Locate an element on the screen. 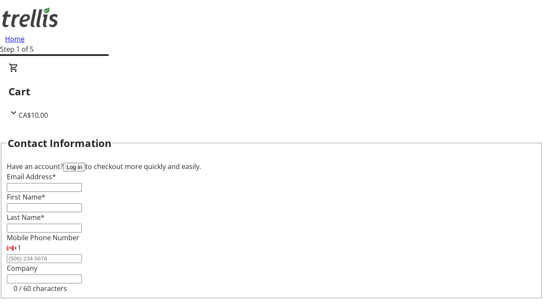 This screenshot has height=305, width=543. label: Email Address* is located at coordinates (31, 177).